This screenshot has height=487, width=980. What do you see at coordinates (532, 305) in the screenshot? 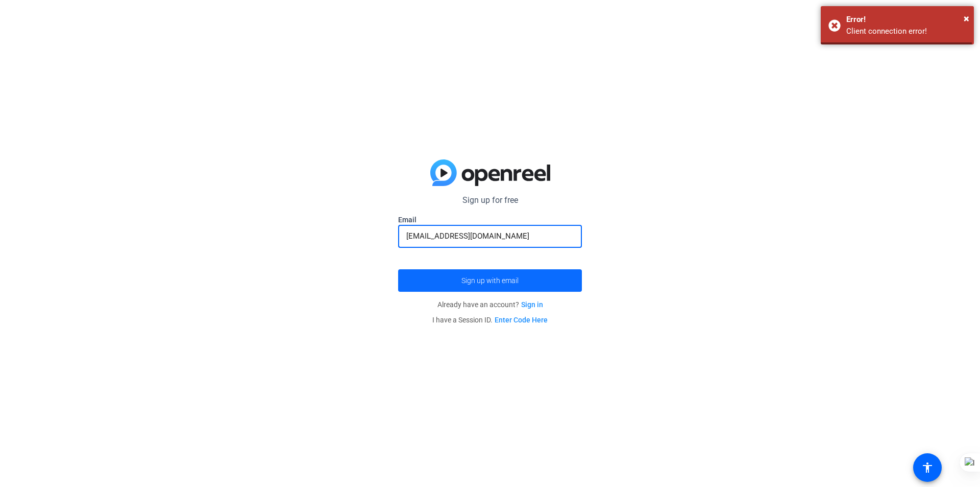
I see `a: Sign in` at bounding box center [532, 305].